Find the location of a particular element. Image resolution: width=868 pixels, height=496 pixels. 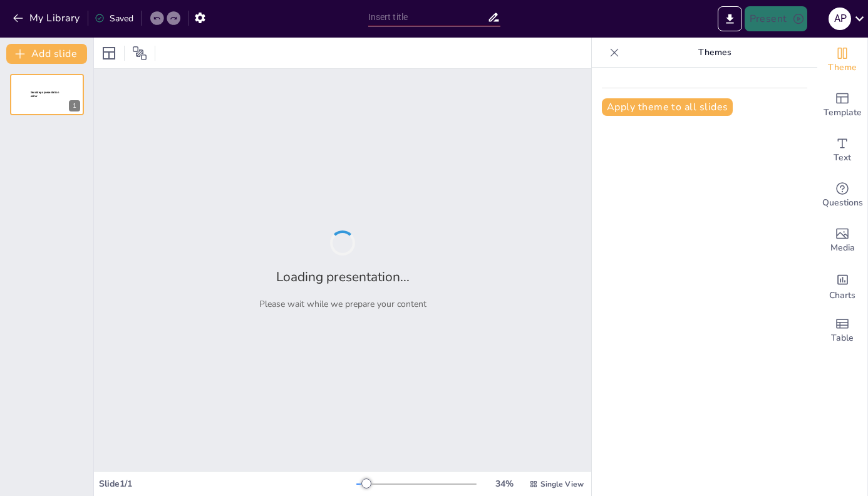

button: My Library is located at coordinates (47, 18).